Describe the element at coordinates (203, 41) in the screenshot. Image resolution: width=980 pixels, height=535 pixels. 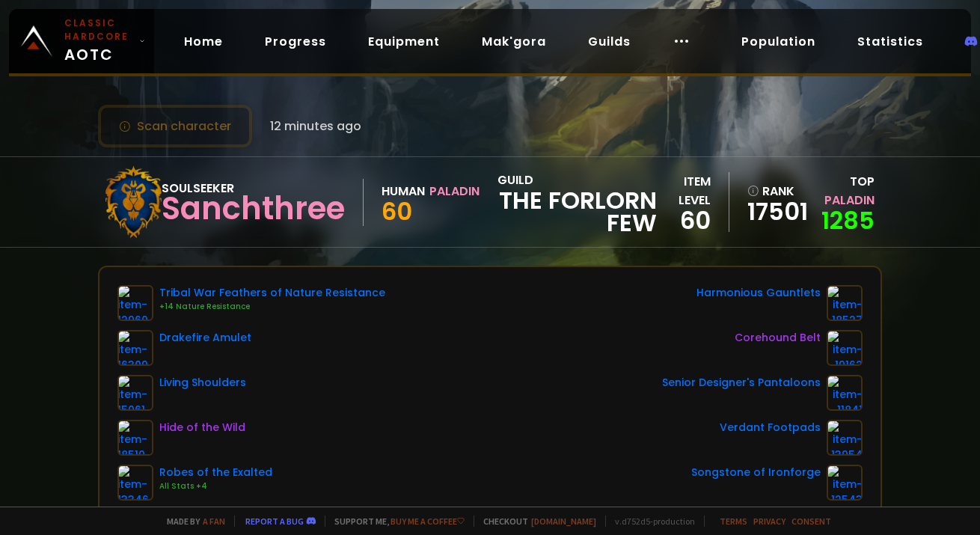
I see `a: Home` at that location.